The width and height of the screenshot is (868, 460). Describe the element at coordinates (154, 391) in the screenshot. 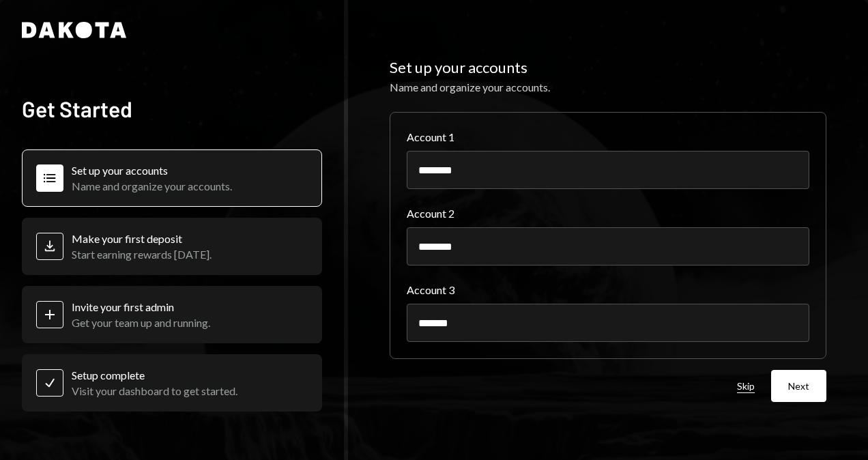

I see `div: Visit your dashboard to get started.` at that location.